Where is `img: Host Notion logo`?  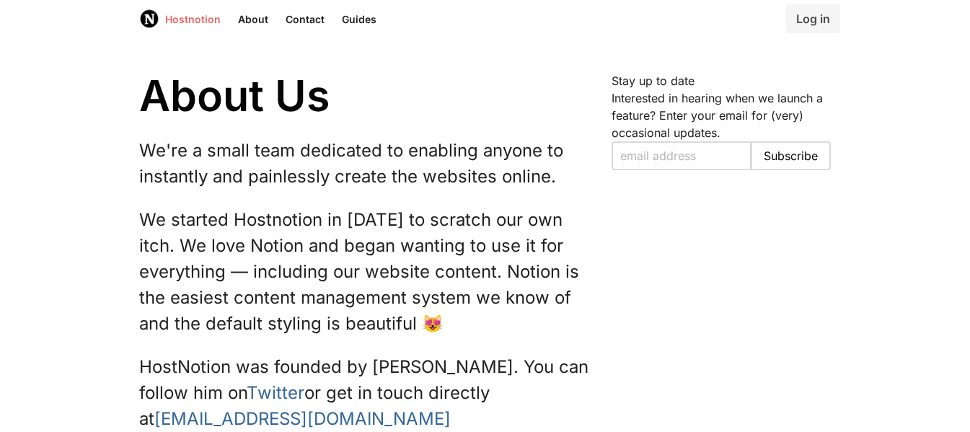
img: Host Notion logo is located at coordinates (149, 19).